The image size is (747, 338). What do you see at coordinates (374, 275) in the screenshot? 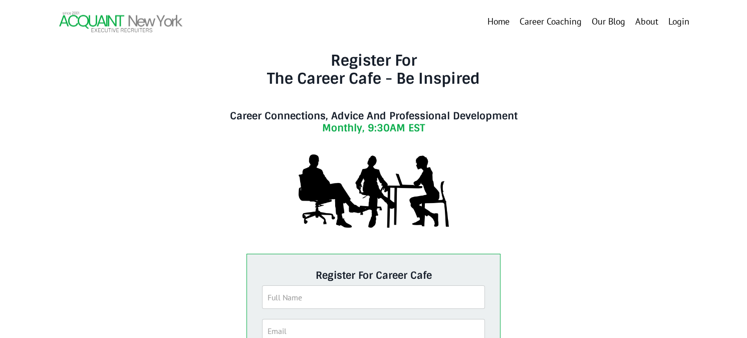
I see `h5: Register For Career Cafe` at bounding box center [374, 275].